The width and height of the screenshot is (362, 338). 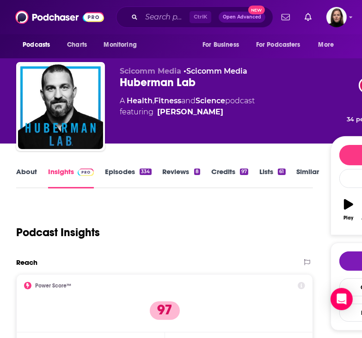 I want to click on div: Play, so click(x=349, y=218).